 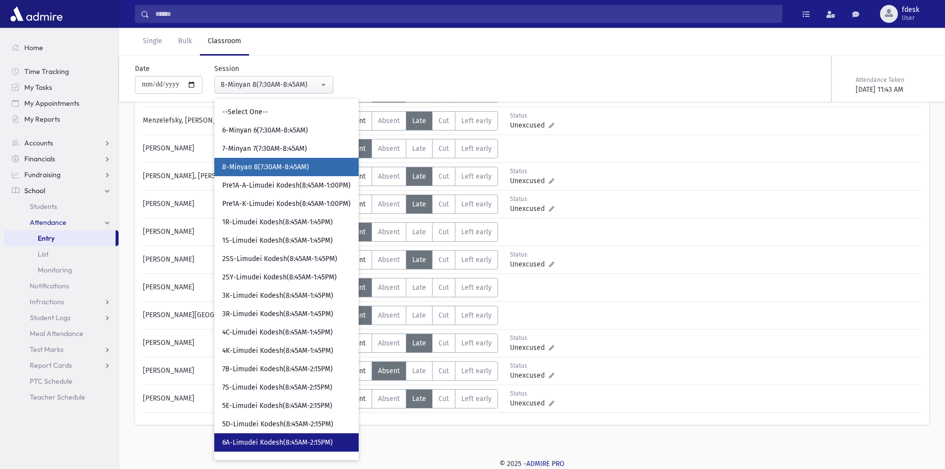 I want to click on span: Pre1A-K-Limudei Kodesh(8:45AM-1:00PM), so click(x=286, y=204).